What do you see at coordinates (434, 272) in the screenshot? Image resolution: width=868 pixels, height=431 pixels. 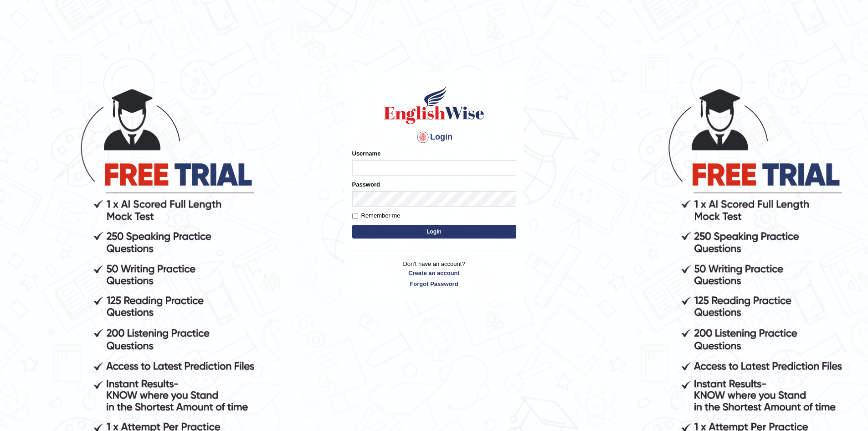 I see `a: Create an account` at bounding box center [434, 272].